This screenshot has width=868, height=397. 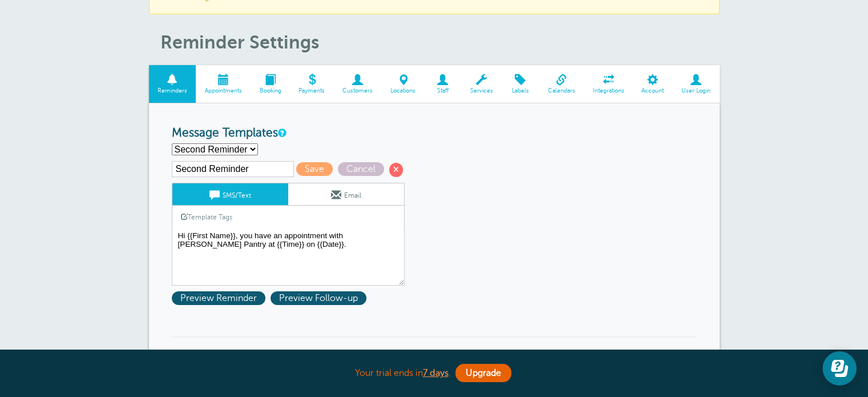 I want to click on a: This is the wording for your reminder and follow-up messages. You can create multiple templates i..., so click(x=281, y=132).